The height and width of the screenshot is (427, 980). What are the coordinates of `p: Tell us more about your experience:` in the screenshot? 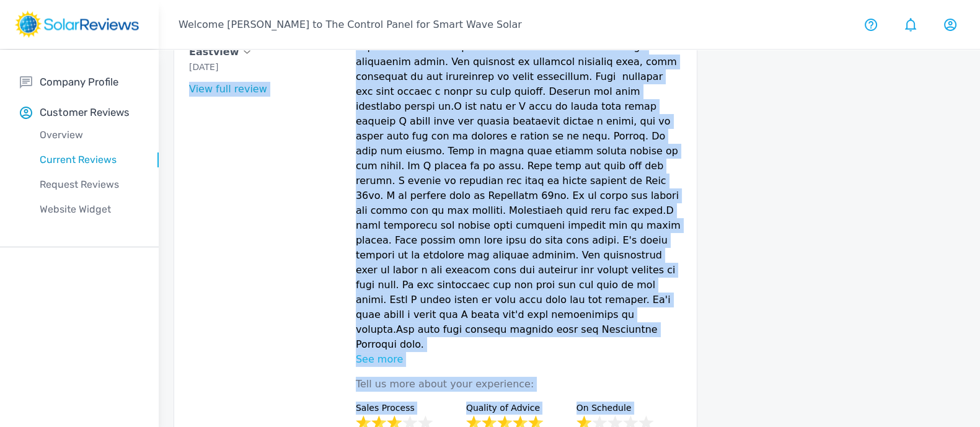 It's located at (519, 385).